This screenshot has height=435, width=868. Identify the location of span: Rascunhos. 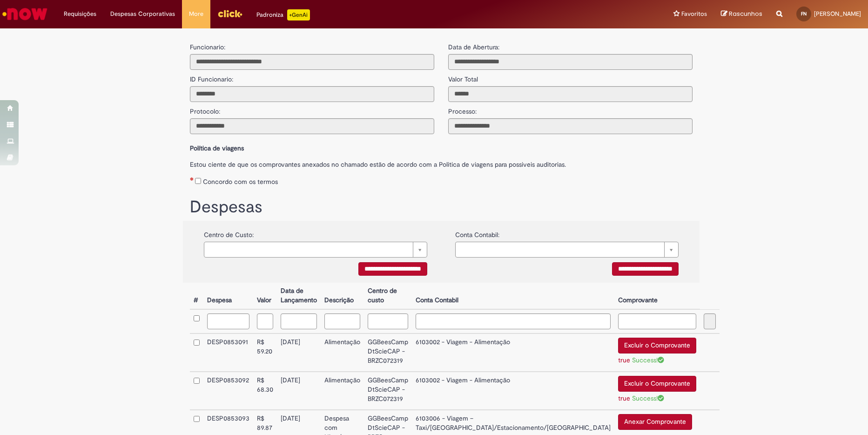
(746, 14).